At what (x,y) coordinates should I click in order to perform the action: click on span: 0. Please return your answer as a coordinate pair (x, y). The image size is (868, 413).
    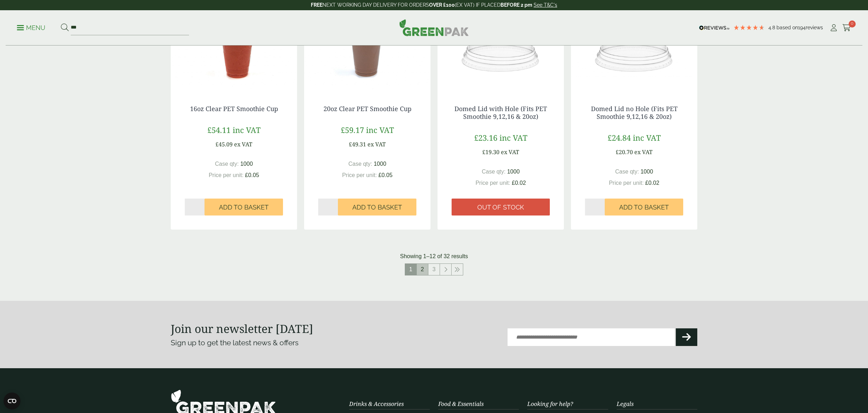
    Looking at the image, I should click on (852, 24).